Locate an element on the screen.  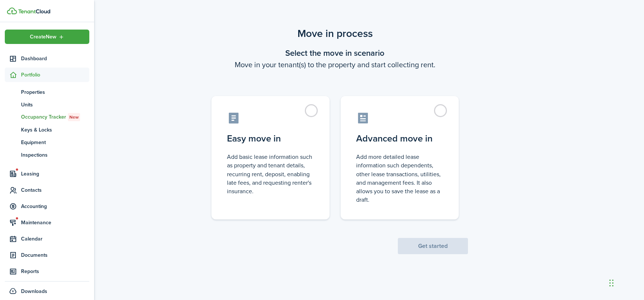
span: Contacts is located at coordinates (55, 190).